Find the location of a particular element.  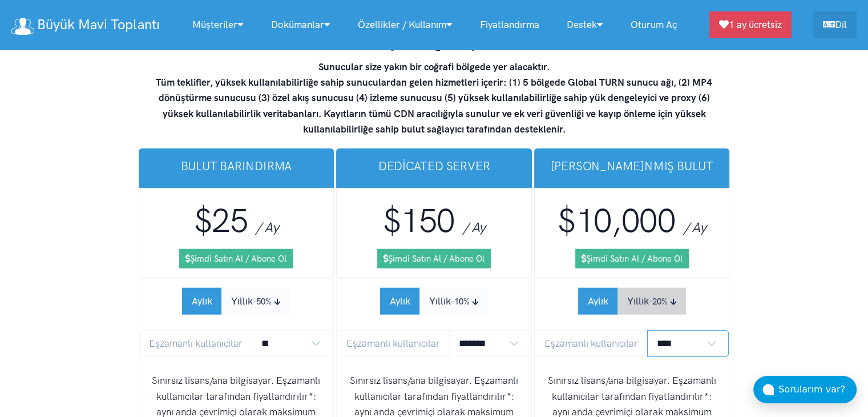

span: $10,000 is located at coordinates (616, 220).